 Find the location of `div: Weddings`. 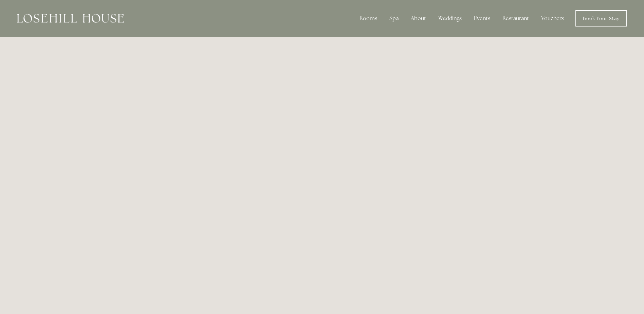

div: Weddings is located at coordinates (450, 18).